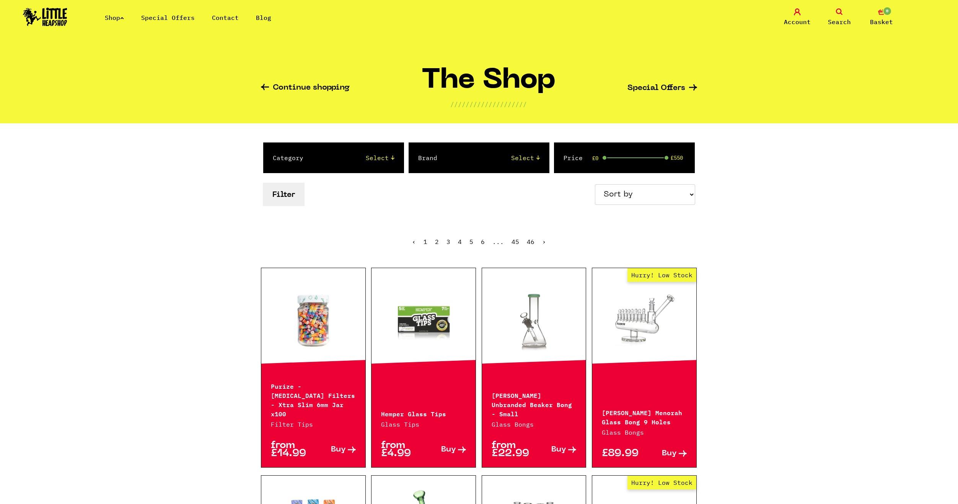 The width and height of the screenshot is (958, 504). I want to click on span: Account, so click(797, 22).